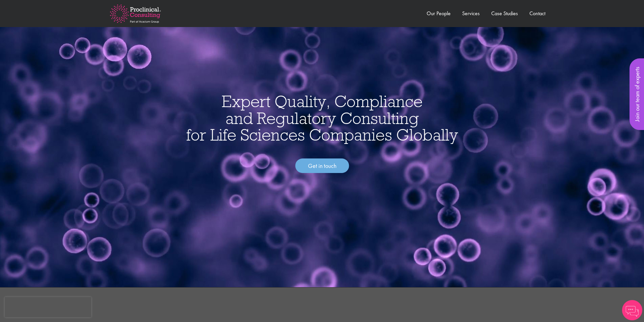 Image resolution: width=644 pixels, height=322 pixels. What do you see at coordinates (504, 13) in the screenshot?
I see `a: Case Studies` at bounding box center [504, 13].